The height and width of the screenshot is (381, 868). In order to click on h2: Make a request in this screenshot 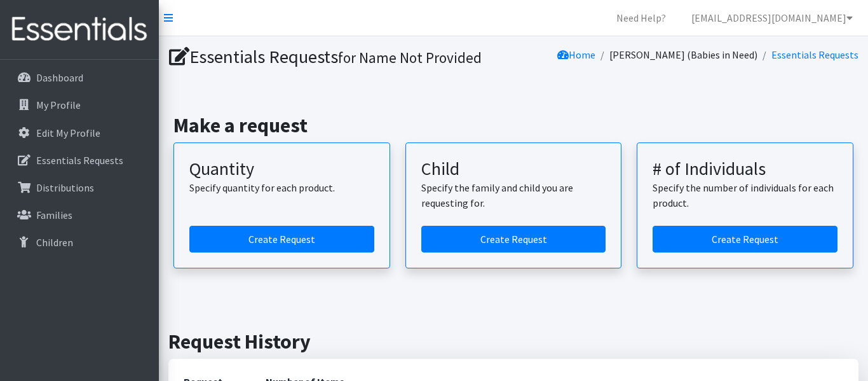, I will do `click(513, 125)`.